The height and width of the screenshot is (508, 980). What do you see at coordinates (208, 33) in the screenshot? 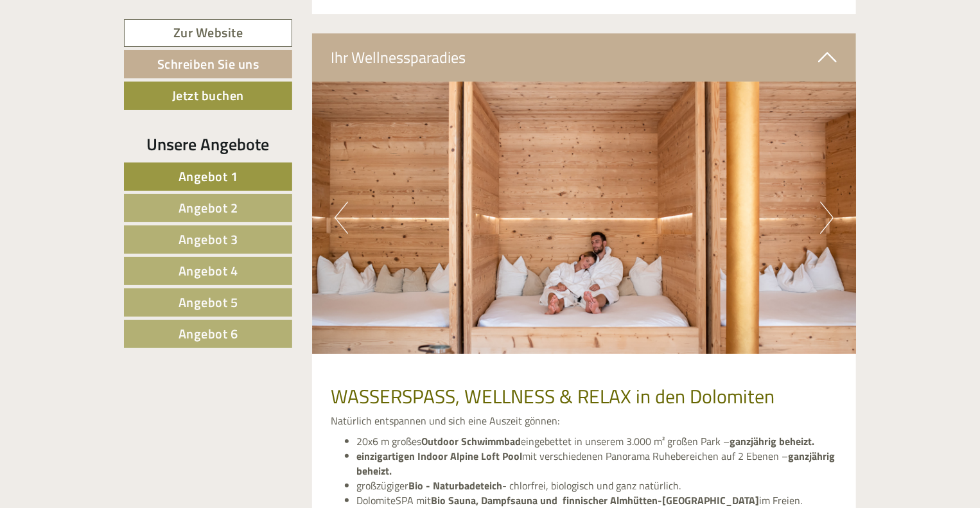
I see `a: Zur Website` at bounding box center [208, 33].